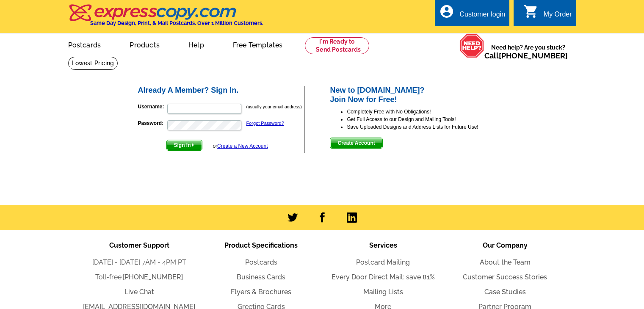  Describe the element at coordinates (382, 262) in the screenshot. I see `a: Postcard Mailing` at that location.